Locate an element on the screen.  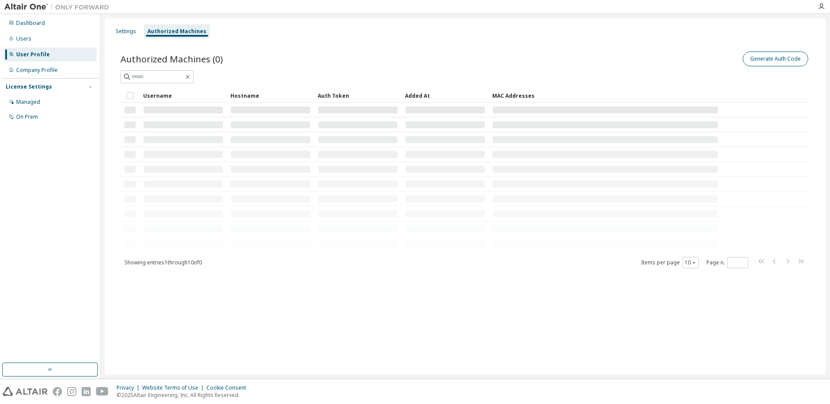
div: Company Profile is located at coordinates (37, 70).